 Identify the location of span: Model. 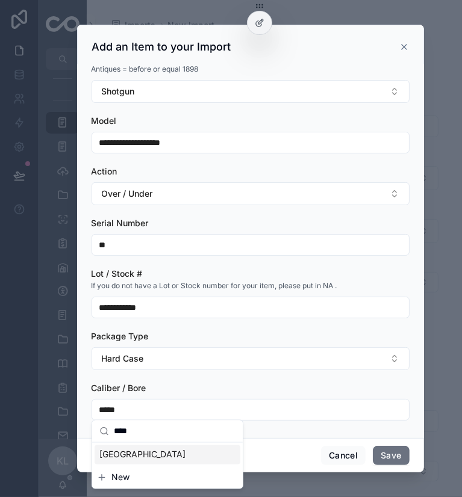
(104, 120).